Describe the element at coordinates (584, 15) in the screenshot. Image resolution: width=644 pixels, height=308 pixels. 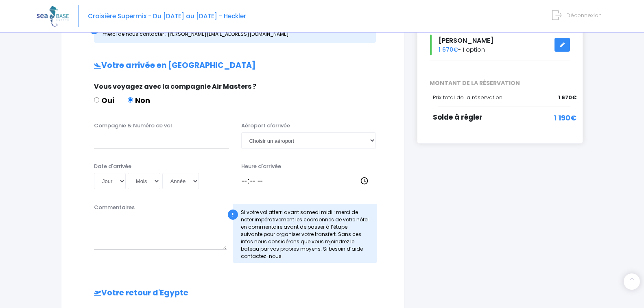
I see `span: Déconnexion` at that location.